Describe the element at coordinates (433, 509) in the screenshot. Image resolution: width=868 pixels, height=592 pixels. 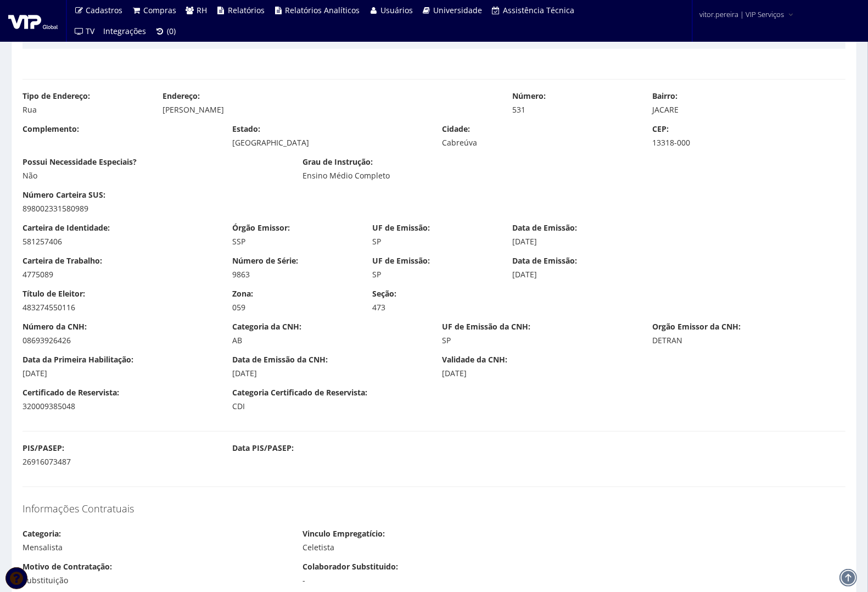
I see `h4: Informações Contratuais` at that location.